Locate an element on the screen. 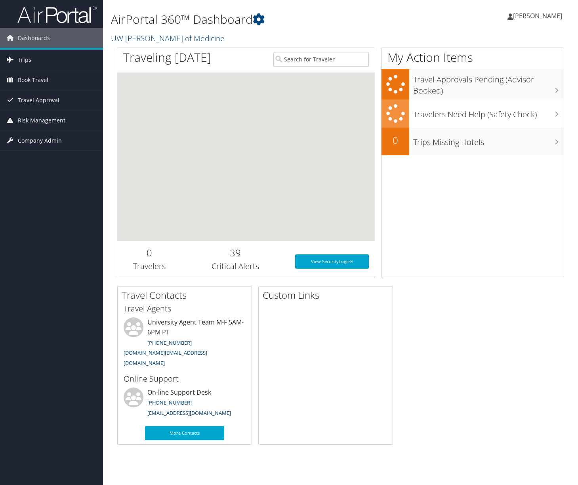 This screenshot has width=578, height=485. li: University Agent Team M-F 5AM-6PM PT is located at coordinates (185, 344).